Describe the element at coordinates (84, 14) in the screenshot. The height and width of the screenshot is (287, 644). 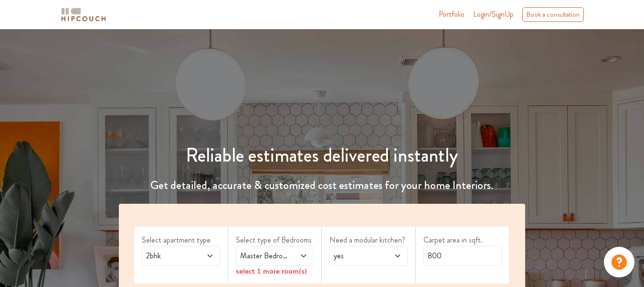
I see `span: logo-horizontal.svg` at that location.